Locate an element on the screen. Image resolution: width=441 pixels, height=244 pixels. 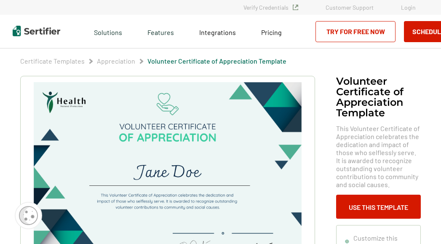
img: Sertifier | Digital Credentialing Platform is located at coordinates (36, 31).